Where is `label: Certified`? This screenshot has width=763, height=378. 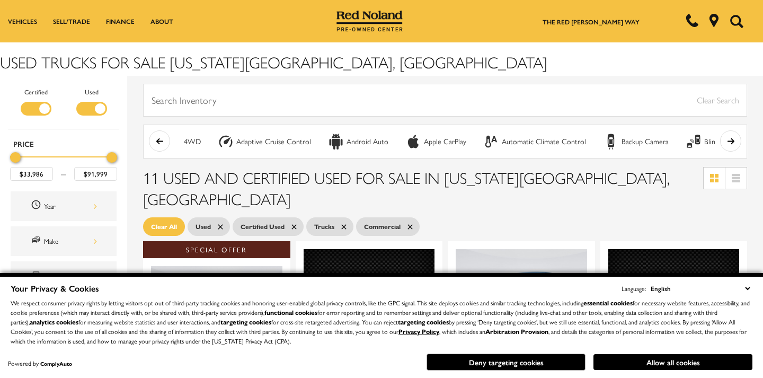
label: Certified is located at coordinates (36, 92).